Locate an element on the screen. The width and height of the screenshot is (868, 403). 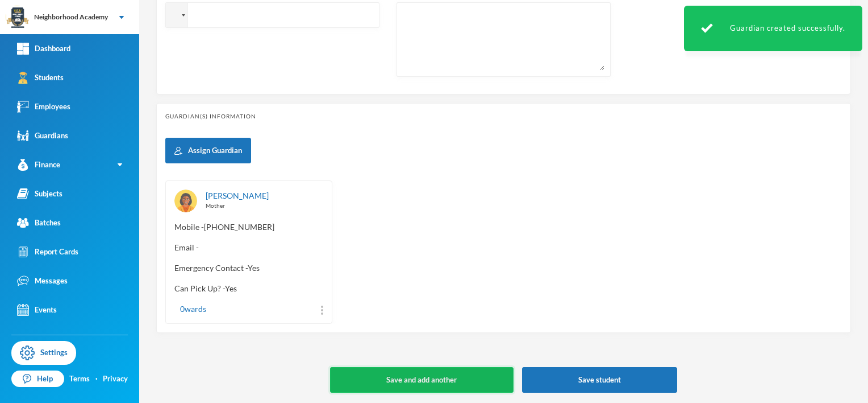
a: Privacy is located at coordinates (116, 379).